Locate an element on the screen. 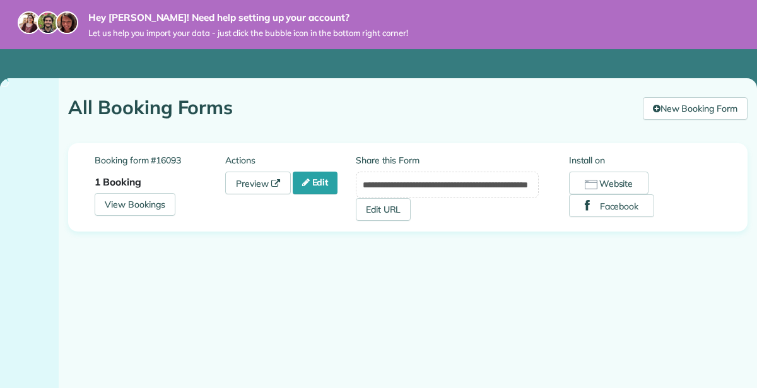  a: View Bookings is located at coordinates (135, 204).